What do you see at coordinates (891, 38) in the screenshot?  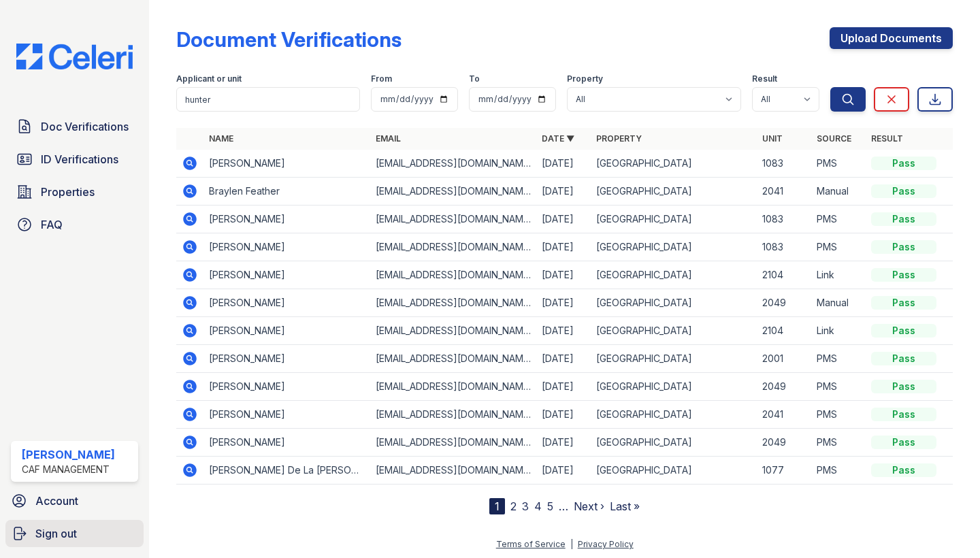 I see `a: Upload Documents` at bounding box center [891, 38].